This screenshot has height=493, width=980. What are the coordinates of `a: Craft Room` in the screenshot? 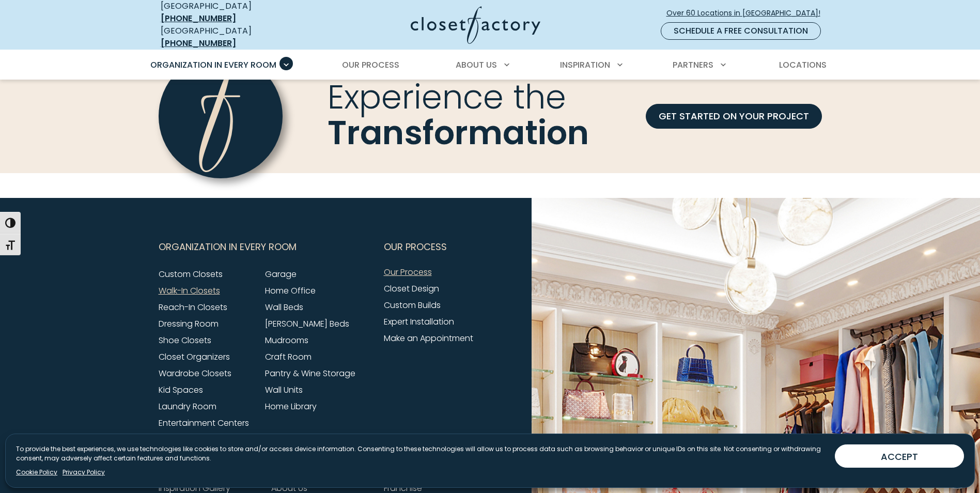 It's located at (288, 357).